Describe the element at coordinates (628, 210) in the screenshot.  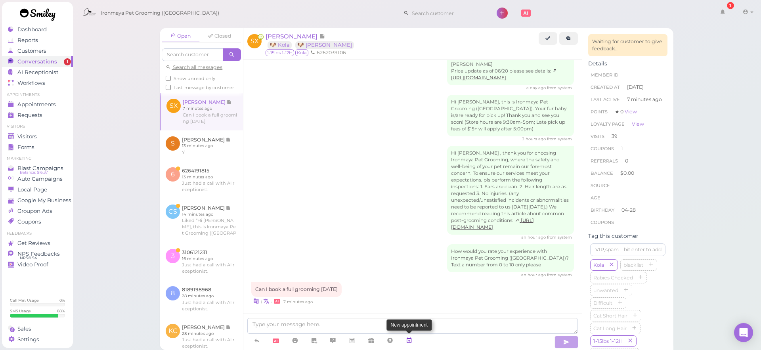
I see `li: 04-28` at that location.